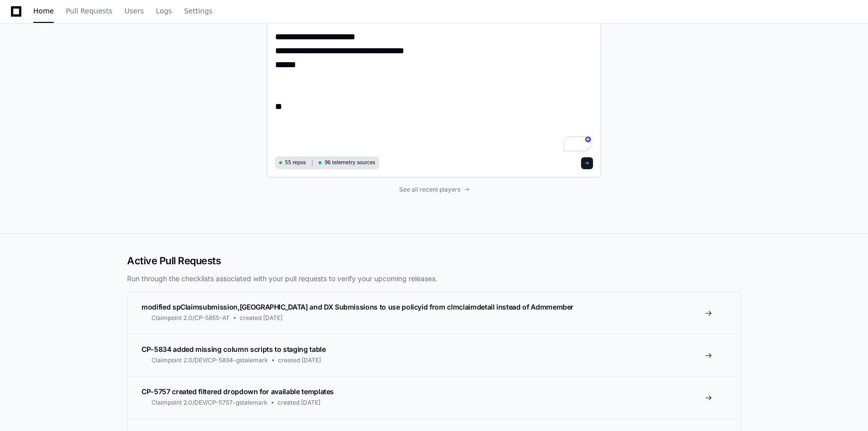 This screenshot has height=431, width=868. I want to click on span: Home, so click(44, 11).